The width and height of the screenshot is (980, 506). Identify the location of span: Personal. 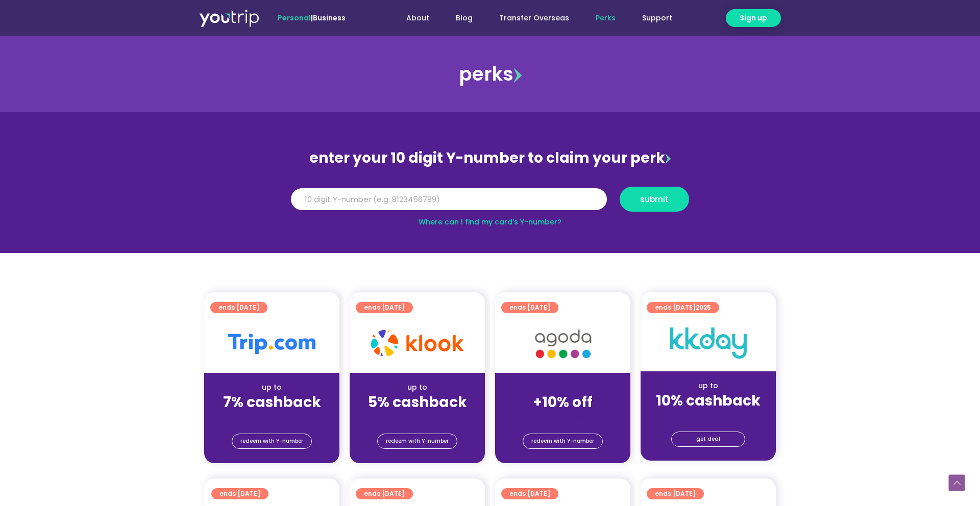
(294, 17).